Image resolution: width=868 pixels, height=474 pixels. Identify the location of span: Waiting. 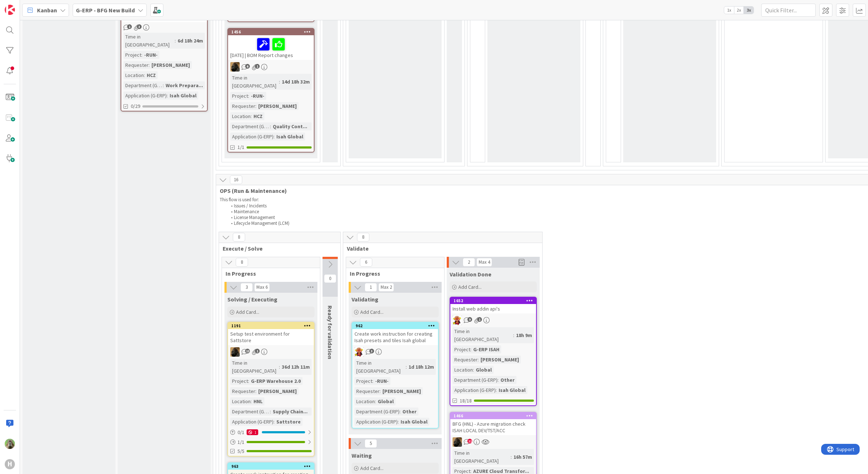
(362, 455).